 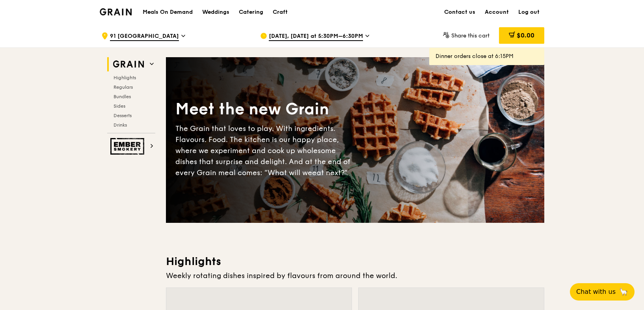 I want to click on a: Contact us, so click(x=459, y=12).